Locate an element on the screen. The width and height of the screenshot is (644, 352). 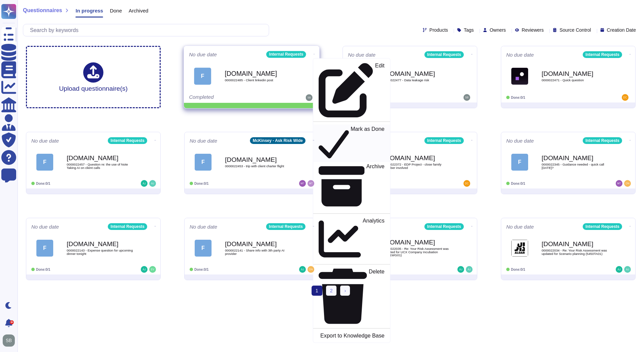
span: Source Control is located at coordinates (575, 30).